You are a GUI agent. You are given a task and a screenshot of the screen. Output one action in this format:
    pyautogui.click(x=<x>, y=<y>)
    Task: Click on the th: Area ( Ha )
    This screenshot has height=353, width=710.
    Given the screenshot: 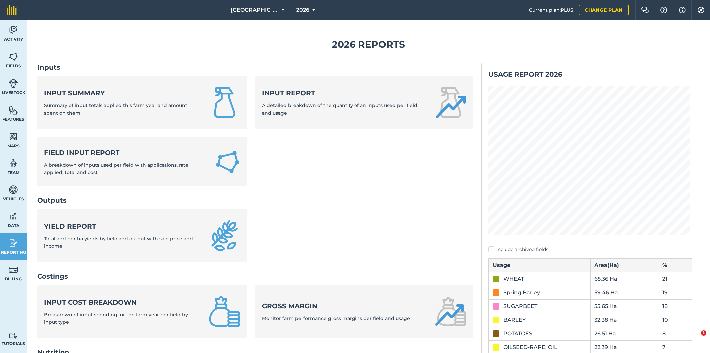 What is the action you would take?
    pyautogui.click(x=625, y=265)
    